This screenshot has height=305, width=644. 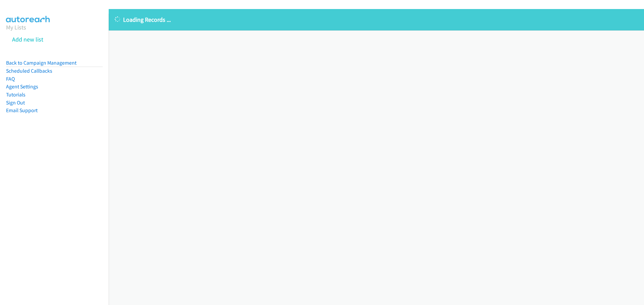 I want to click on a: Tutorials, so click(x=16, y=94).